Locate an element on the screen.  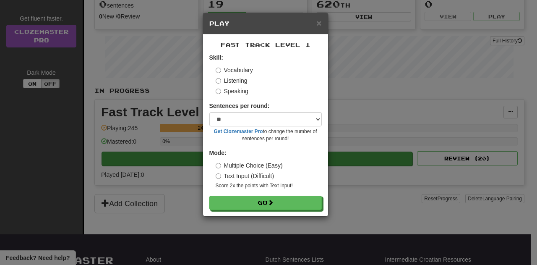
label: Sentences per round: is located at coordinates (240, 106).